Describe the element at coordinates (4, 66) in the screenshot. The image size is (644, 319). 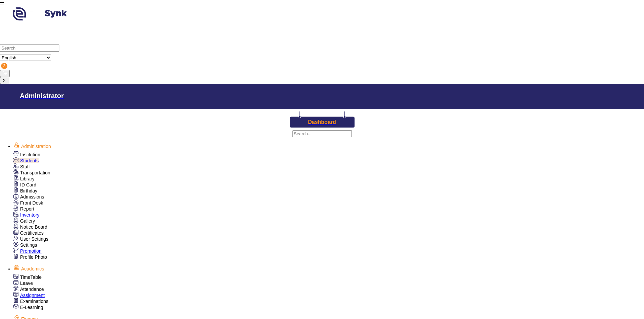
I see `span: 3` at that location.